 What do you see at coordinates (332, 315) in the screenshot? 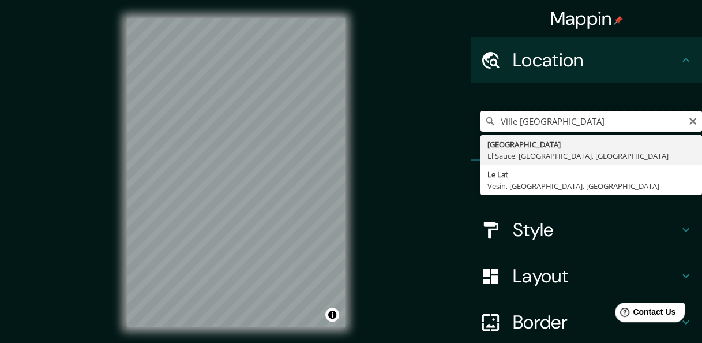
I see `button: Toggle attribution` at bounding box center [332, 315].